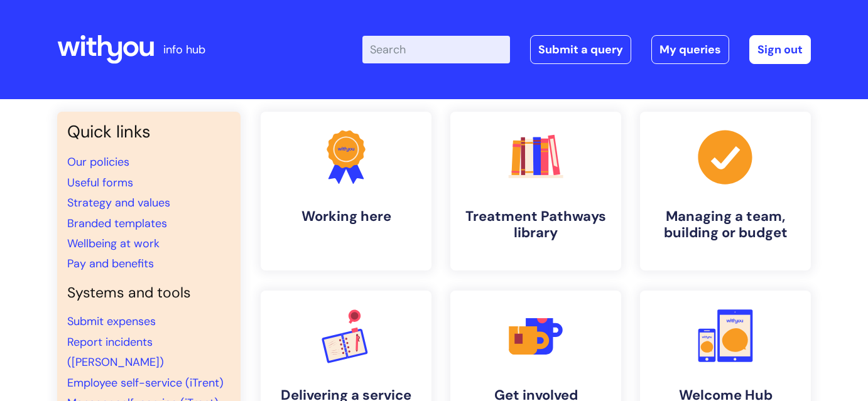  Describe the element at coordinates (690, 49) in the screenshot. I see `a: My queries` at that location.